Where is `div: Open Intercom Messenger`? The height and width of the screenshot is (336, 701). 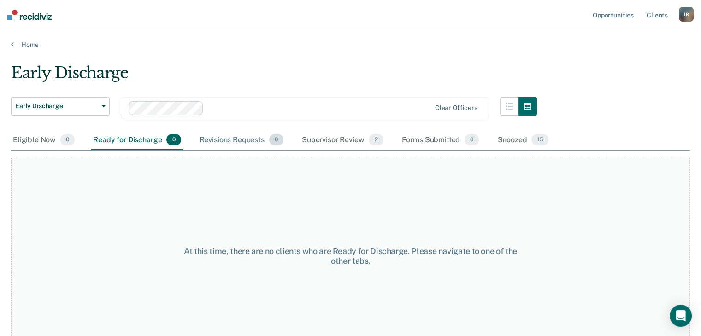
div: Open Intercom Messenger is located at coordinates (681, 316).